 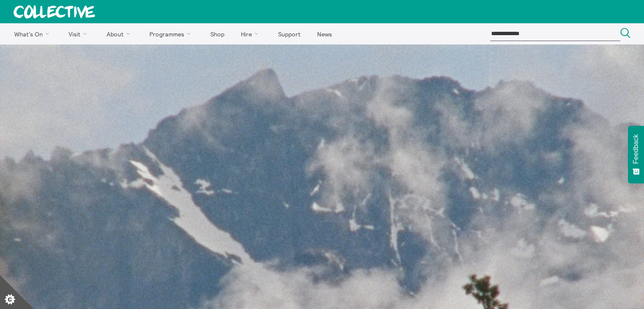 I want to click on a: Programmes, so click(x=172, y=34).